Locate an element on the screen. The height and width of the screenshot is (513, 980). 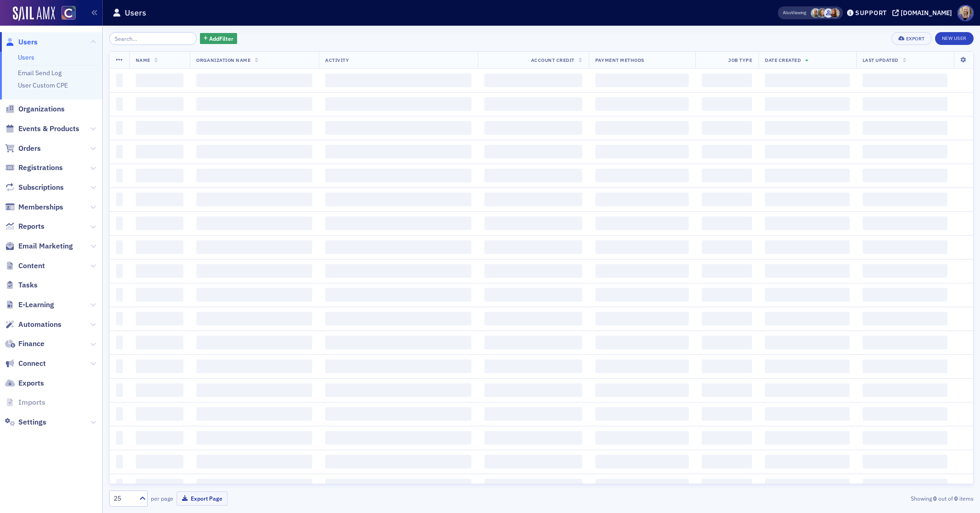
a: View Homepage is located at coordinates (65, 13).